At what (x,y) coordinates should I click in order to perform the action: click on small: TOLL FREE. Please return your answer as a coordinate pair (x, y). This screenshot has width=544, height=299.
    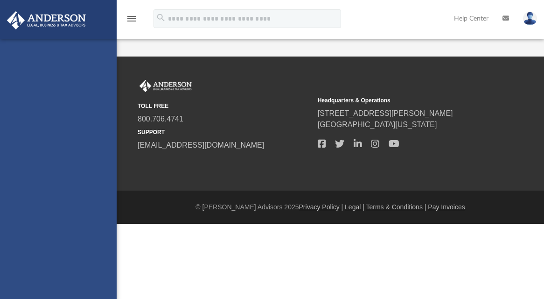
    Looking at the image, I should click on (225, 106).